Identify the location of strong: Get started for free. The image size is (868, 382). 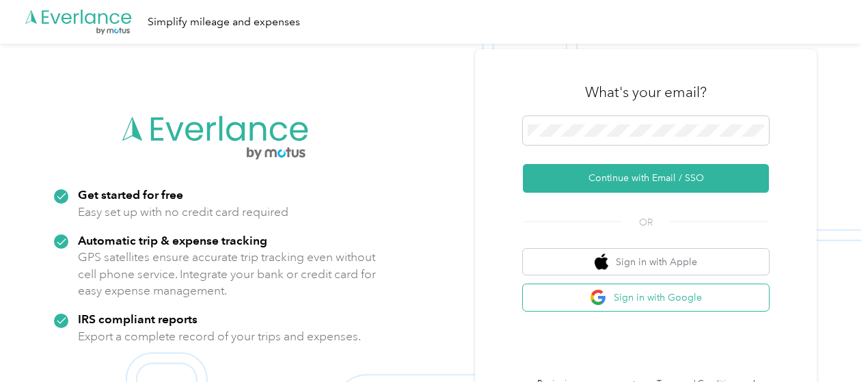
(131, 194).